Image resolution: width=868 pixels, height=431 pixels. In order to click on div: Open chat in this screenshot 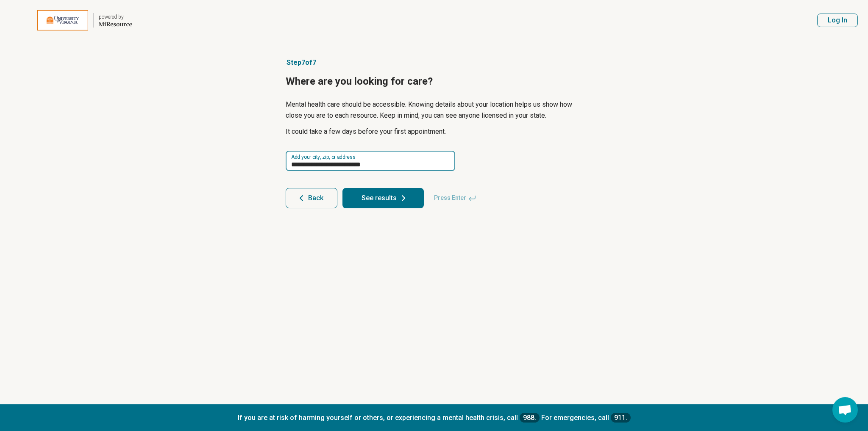, I will do `click(845, 410)`.